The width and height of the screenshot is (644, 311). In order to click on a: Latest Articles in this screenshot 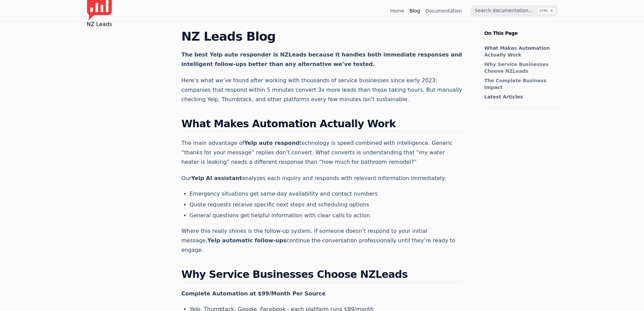, I will do `click(521, 96)`.